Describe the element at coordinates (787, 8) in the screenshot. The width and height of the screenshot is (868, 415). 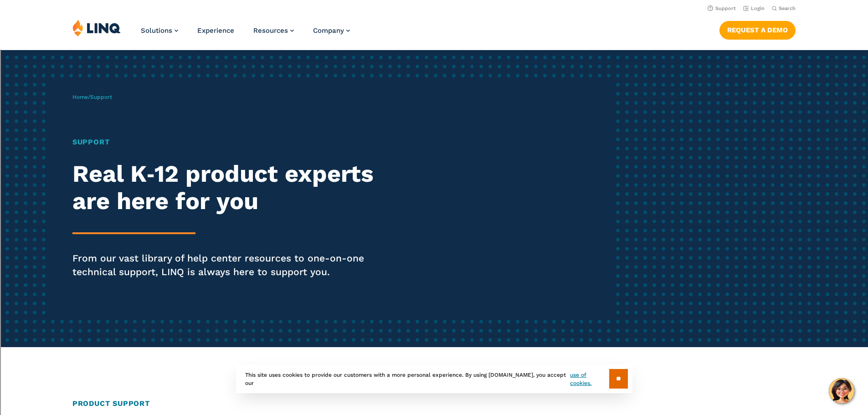
I see `span: Search` at that location.